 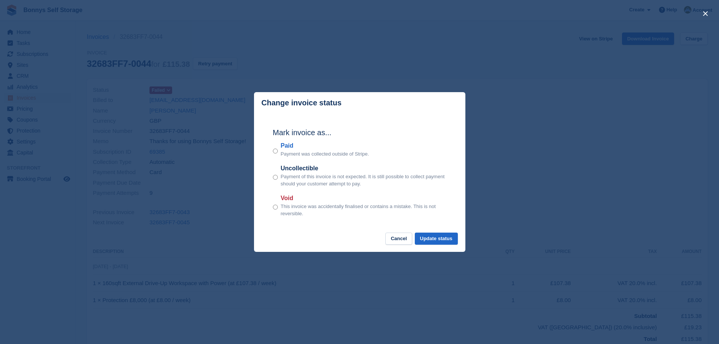 What do you see at coordinates (360, 133) in the screenshot?
I see `h2: Mark invoice as...` at bounding box center [360, 133].